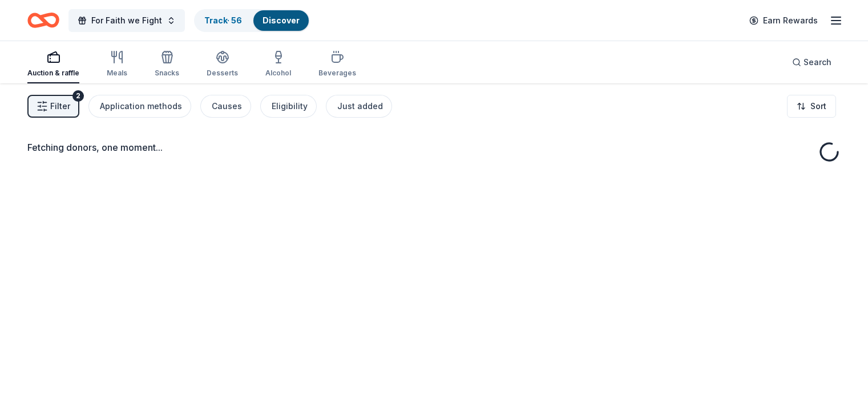  What do you see at coordinates (222, 73) in the screenshot?
I see `div: Desserts` at bounding box center [222, 73].